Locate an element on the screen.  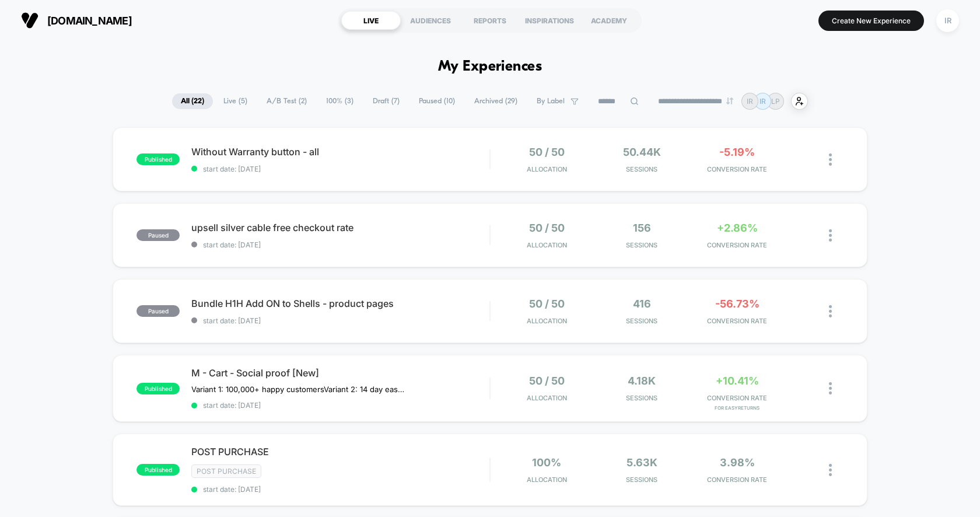
span: 5.63k is located at coordinates (642, 462).